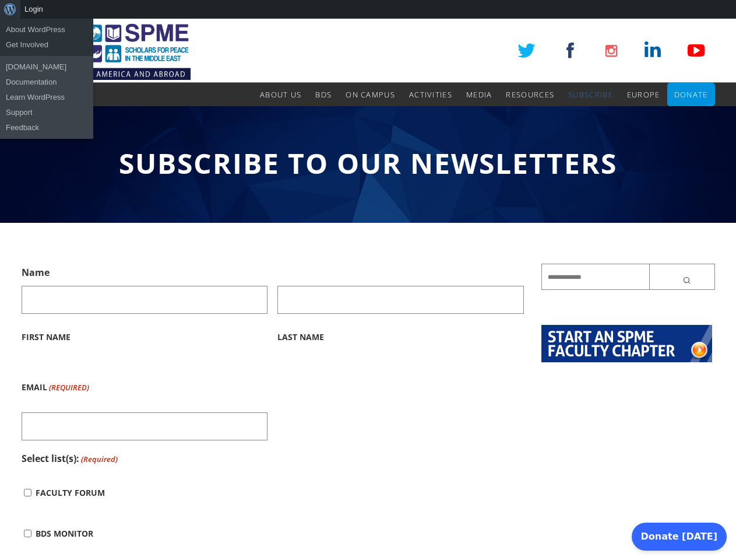  Describe the element at coordinates (324, 94) in the screenshot. I see `a: BDS` at that location.